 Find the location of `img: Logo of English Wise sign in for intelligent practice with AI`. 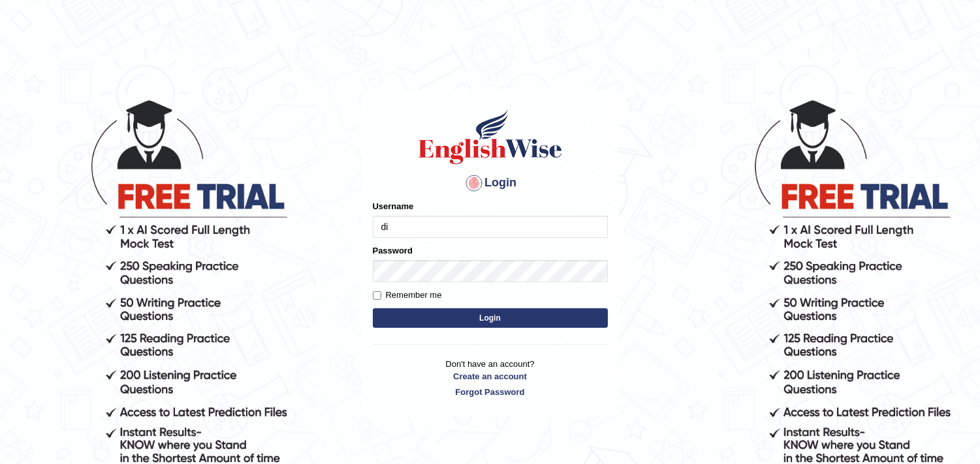

img: Logo of English Wise sign in for intelligent practice with AI is located at coordinates (490, 137).